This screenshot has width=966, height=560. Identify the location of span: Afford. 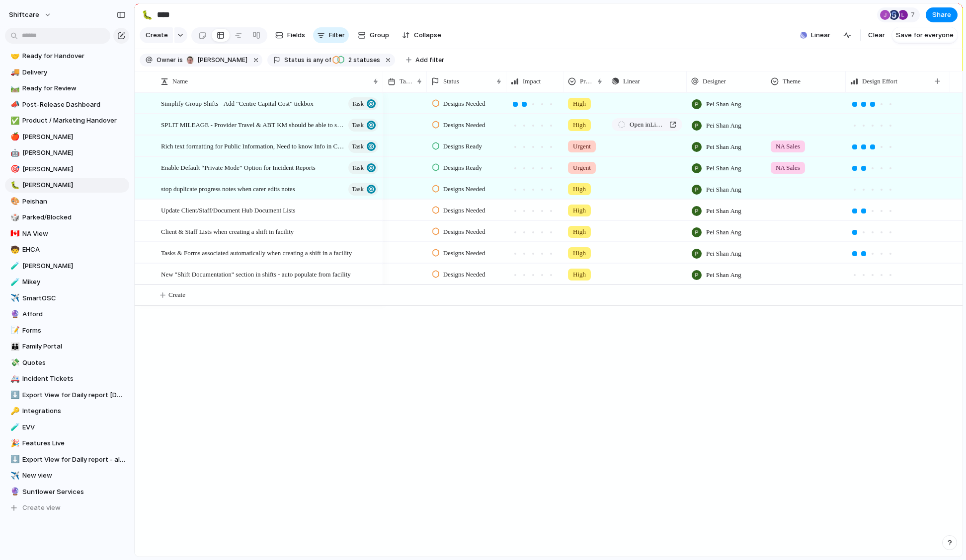
(74, 314).